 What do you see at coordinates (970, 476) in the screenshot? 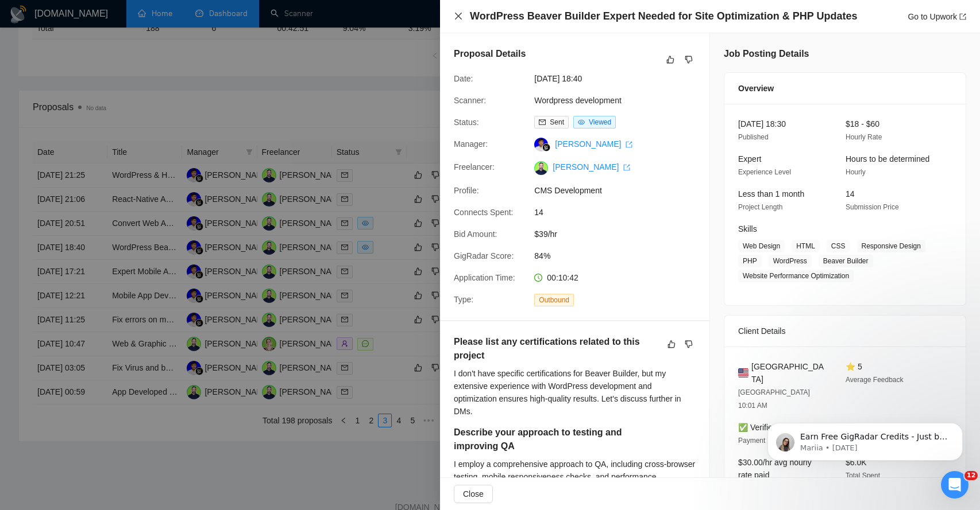
I see `span: 12` at bounding box center [970, 476].